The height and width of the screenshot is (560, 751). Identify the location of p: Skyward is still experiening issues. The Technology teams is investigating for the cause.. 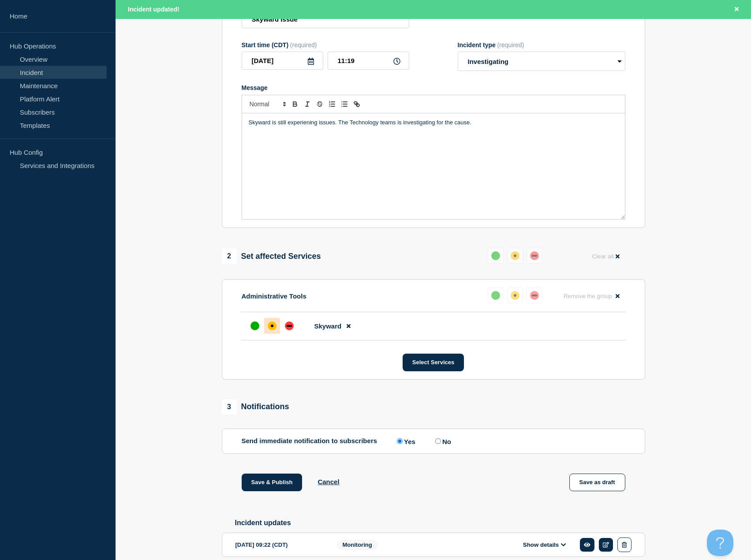
(434, 122).